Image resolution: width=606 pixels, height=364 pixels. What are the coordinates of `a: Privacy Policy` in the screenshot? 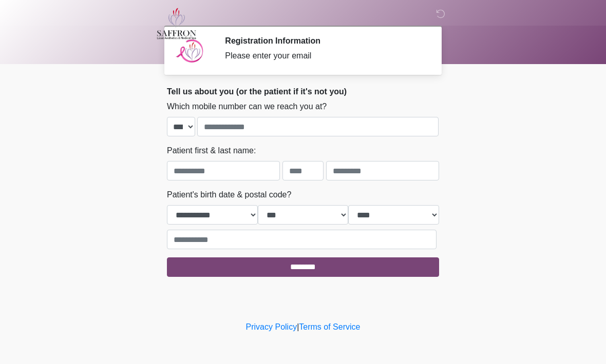 It's located at (271, 327).